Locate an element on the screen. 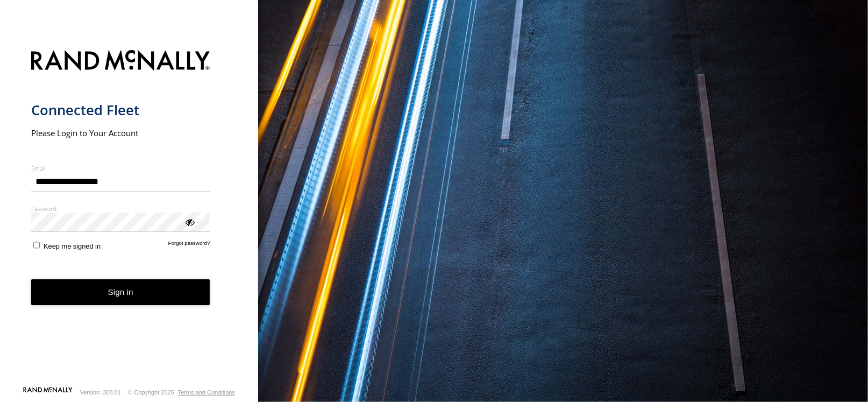 The width and height of the screenshot is (868, 402). a: Forgot password? is located at coordinates (189, 245).